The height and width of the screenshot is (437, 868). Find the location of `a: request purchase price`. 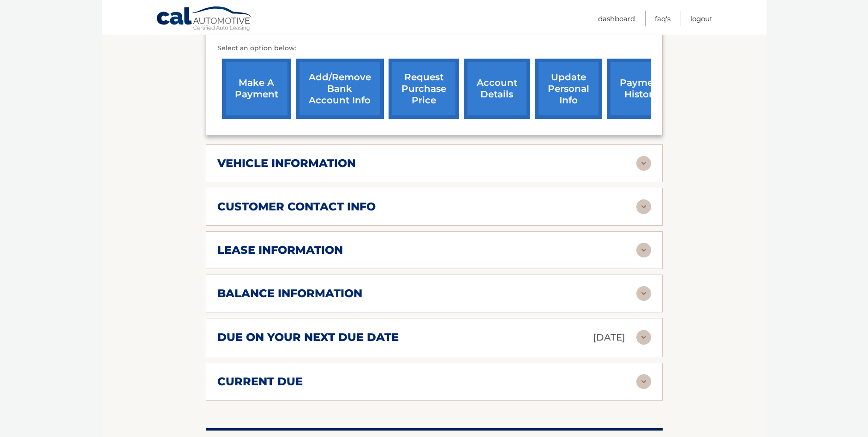

a: request purchase price is located at coordinates (423, 89).